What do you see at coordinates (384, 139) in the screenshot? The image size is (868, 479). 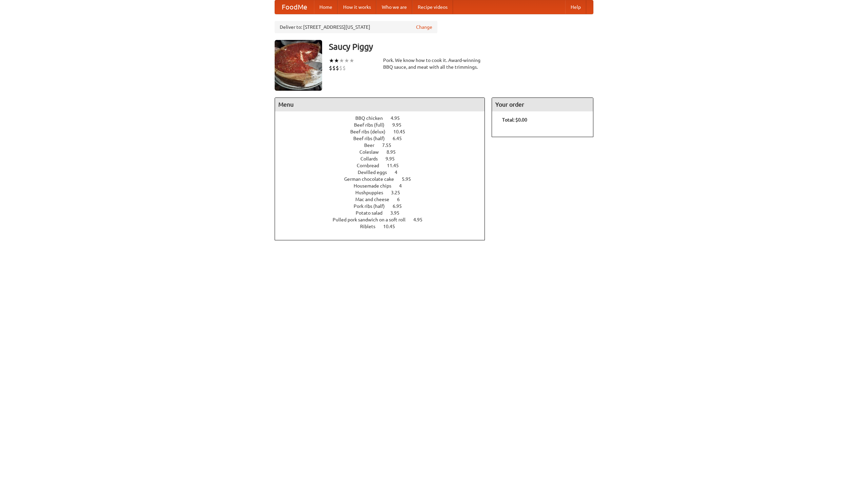 I see `a: Beef ribs (half) 6.45` at bounding box center [384, 139].